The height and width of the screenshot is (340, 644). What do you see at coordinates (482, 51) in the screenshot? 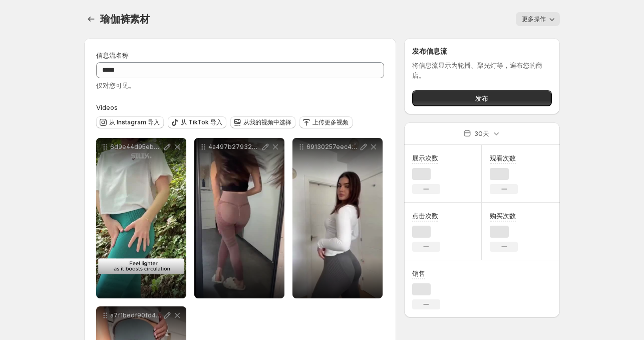
I see `h2: 发布信息流` at bounding box center [482, 51].